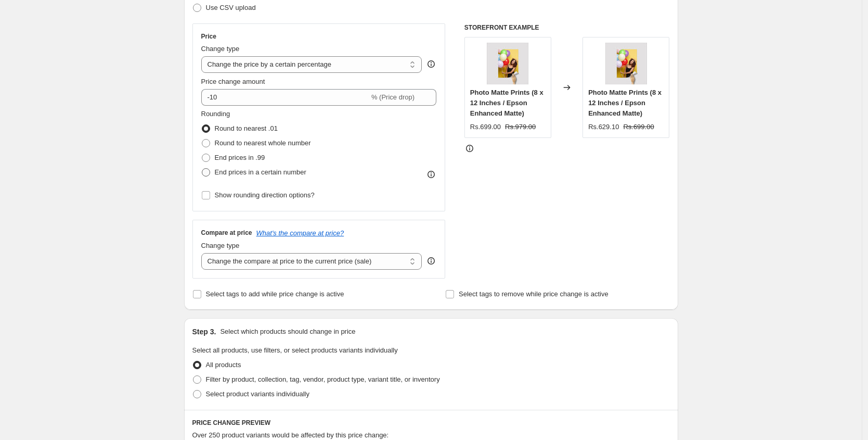  What do you see at coordinates (231, 8) in the screenshot?
I see `span: Use CSV upload` at bounding box center [231, 8].